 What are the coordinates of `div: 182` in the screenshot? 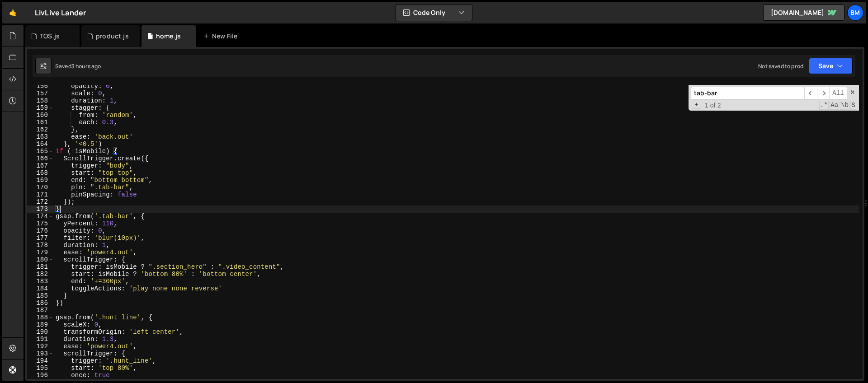 It's located at (40, 275).